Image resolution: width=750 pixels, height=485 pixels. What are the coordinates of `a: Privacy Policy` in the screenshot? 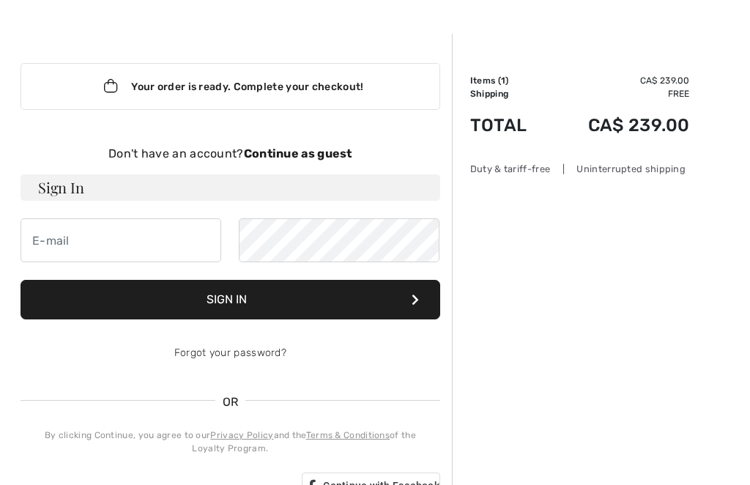 It's located at (242, 435).